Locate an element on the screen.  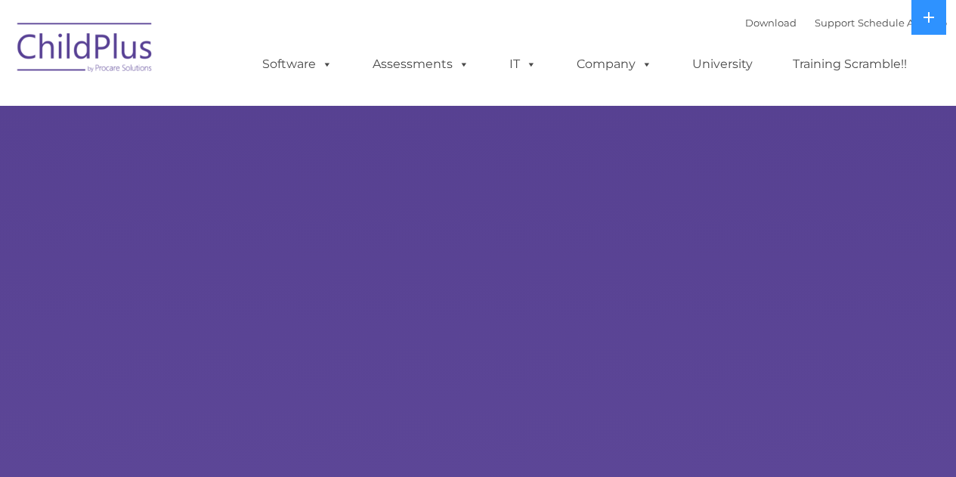
a: IT is located at coordinates (523, 64).